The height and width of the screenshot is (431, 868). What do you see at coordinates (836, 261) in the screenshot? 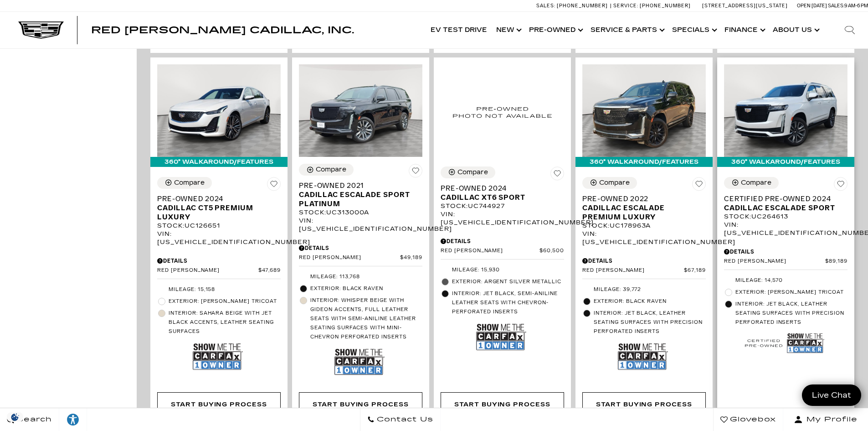
I see `span: $89,189` at bounding box center [836, 261].